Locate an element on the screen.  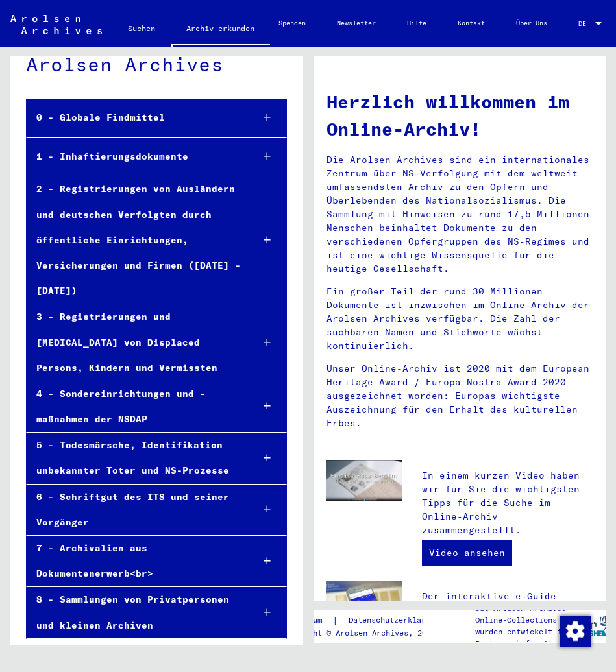
img: eguide.jpg is located at coordinates (364, 606).